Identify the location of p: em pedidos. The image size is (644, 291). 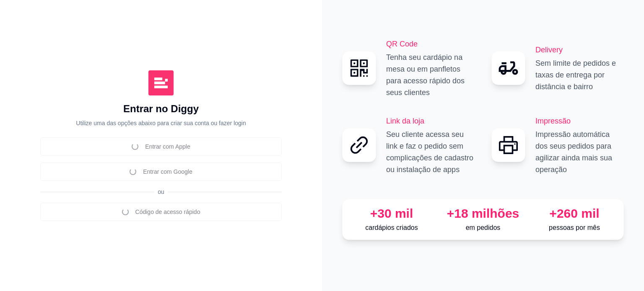
(483, 227).